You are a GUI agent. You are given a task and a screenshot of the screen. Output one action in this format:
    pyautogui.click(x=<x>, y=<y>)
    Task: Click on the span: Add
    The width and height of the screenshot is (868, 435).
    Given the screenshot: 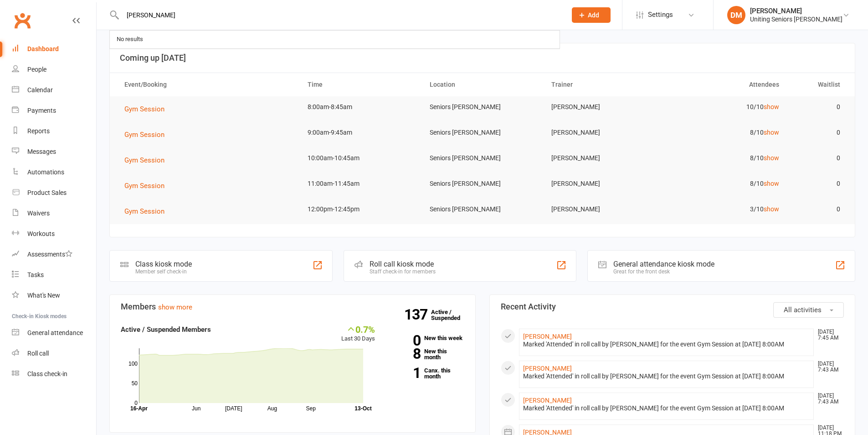 What is the action you would take?
    pyautogui.click(x=594, y=15)
    